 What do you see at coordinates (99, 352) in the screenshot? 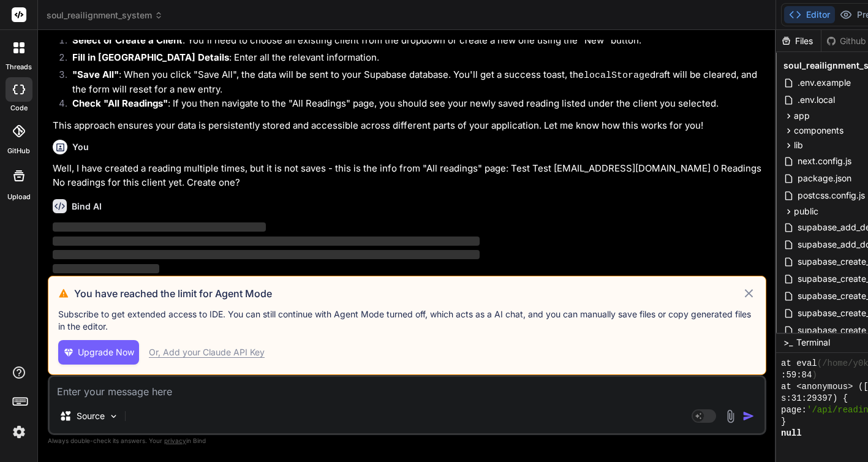
I see `button: Upgrade Now` at bounding box center [99, 352].